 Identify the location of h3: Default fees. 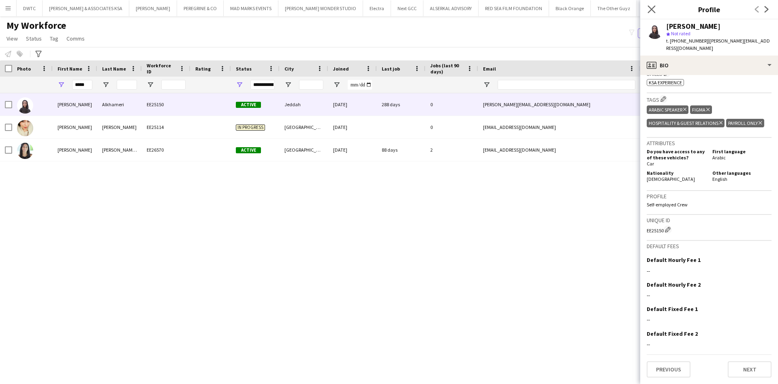
(709, 246).